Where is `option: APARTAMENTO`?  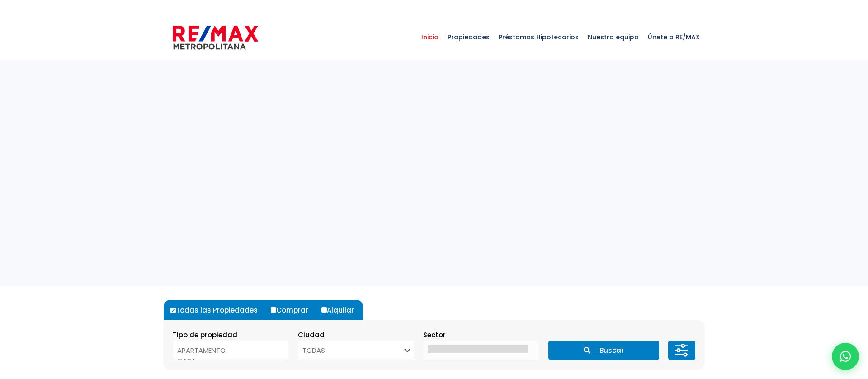 option: APARTAMENTO is located at coordinates (227, 350).